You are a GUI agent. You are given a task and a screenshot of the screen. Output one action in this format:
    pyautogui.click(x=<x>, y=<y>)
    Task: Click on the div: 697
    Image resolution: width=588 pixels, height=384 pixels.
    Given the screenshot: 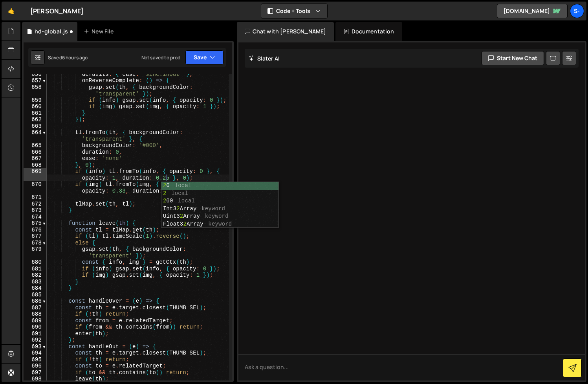 What is the action you would take?
    pyautogui.click(x=35, y=373)
    